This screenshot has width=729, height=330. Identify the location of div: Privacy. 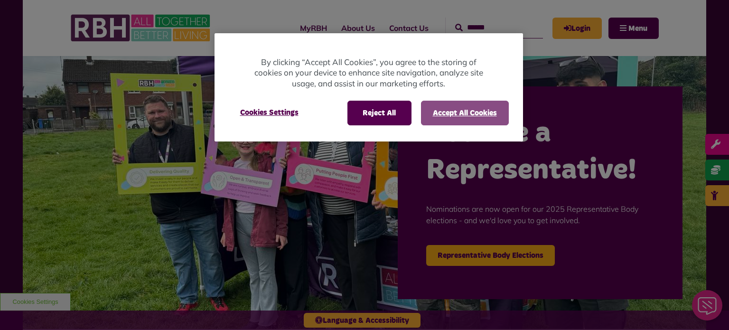
(369, 87).